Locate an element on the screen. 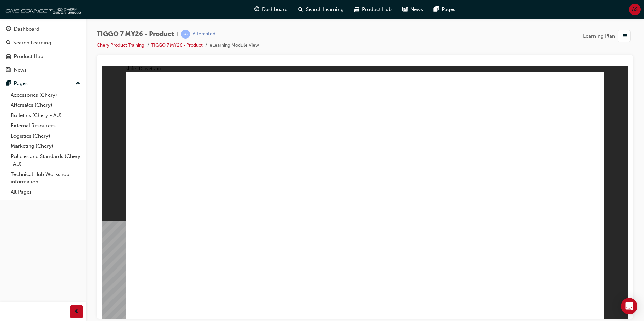  a: Dashboard is located at coordinates (43, 29).